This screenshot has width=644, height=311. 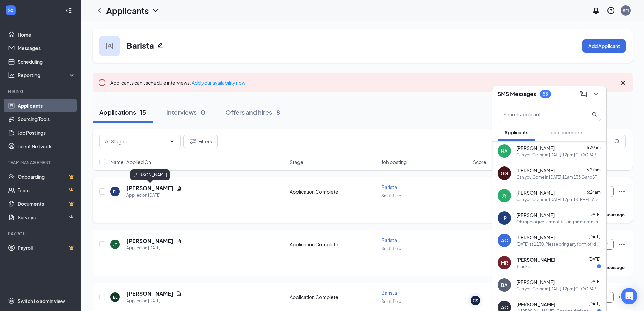 What do you see at coordinates (504, 285) in the screenshot?
I see `div: BA` at bounding box center [504, 285].